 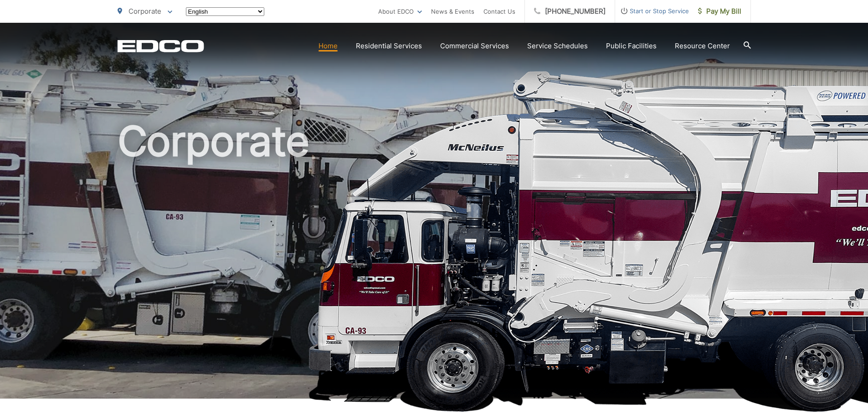 What do you see at coordinates (453, 11) in the screenshot?
I see `a: News & Events` at bounding box center [453, 11].